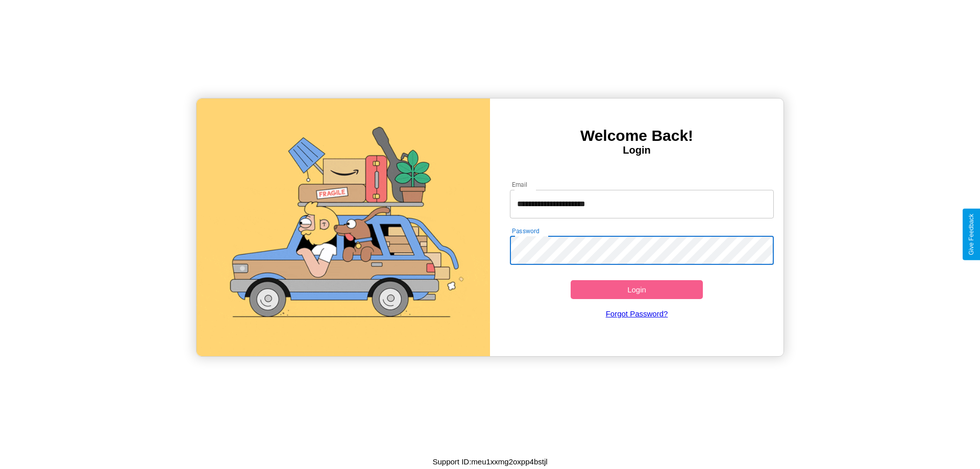 The image size is (980, 469). I want to click on img: gif, so click(343, 227).